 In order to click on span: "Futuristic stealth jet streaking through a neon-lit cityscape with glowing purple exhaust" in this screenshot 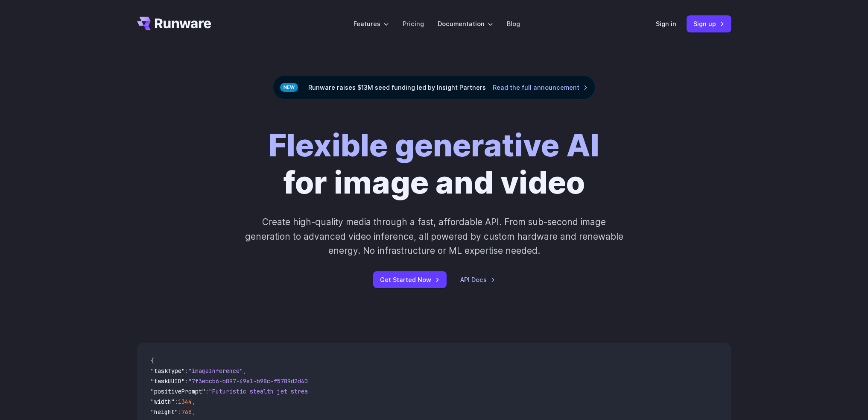, I will do `click(364, 391)`.